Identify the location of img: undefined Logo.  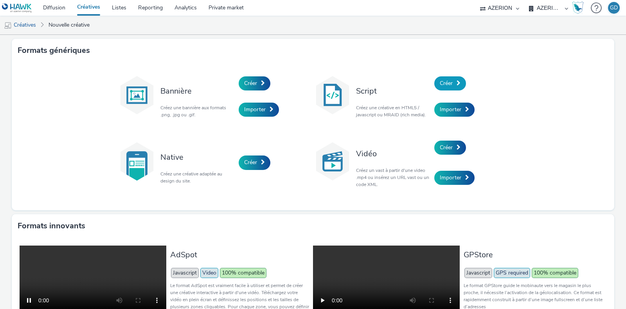
(17, 8).